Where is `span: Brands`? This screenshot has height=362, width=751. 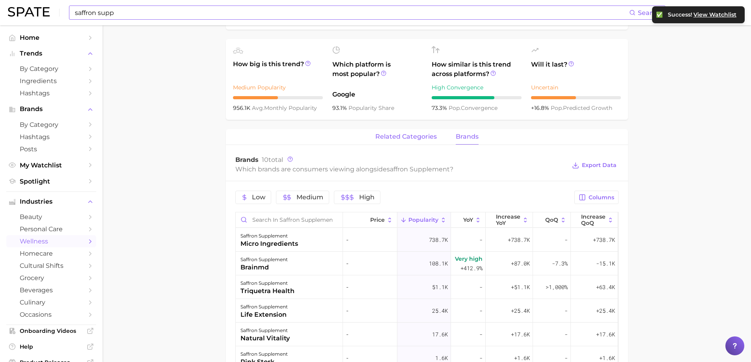 span: Brands is located at coordinates (51, 109).